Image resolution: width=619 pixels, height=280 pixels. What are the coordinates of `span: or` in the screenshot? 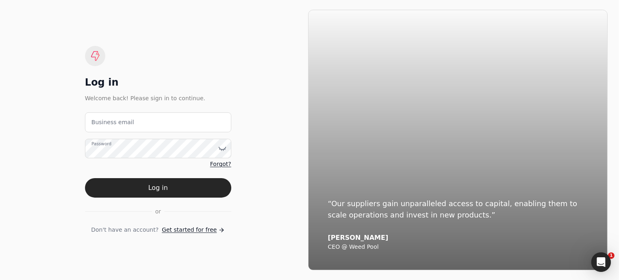 It's located at (158, 212).